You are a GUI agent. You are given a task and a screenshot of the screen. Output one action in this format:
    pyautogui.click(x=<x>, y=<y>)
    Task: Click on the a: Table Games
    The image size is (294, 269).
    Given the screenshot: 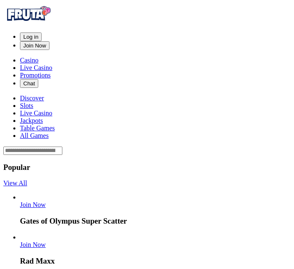 What is the action you would take?
    pyautogui.click(x=37, y=128)
    